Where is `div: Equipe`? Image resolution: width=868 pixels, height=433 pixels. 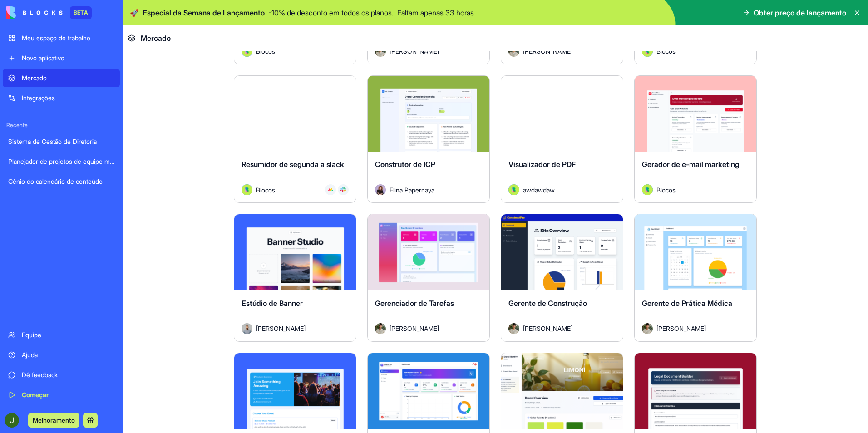 div: Equipe is located at coordinates (68, 335).